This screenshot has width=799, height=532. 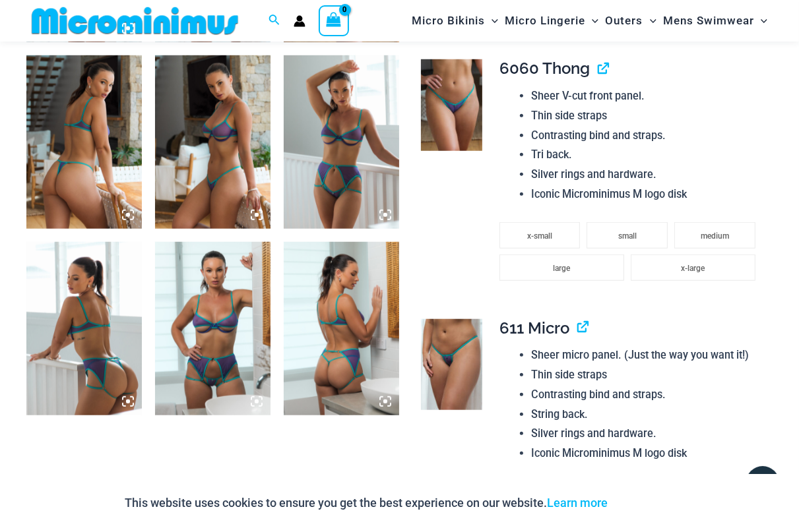 I want to click on img: Dangers Kiss Violet Seas 611 Micro, so click(x=451, y=364).